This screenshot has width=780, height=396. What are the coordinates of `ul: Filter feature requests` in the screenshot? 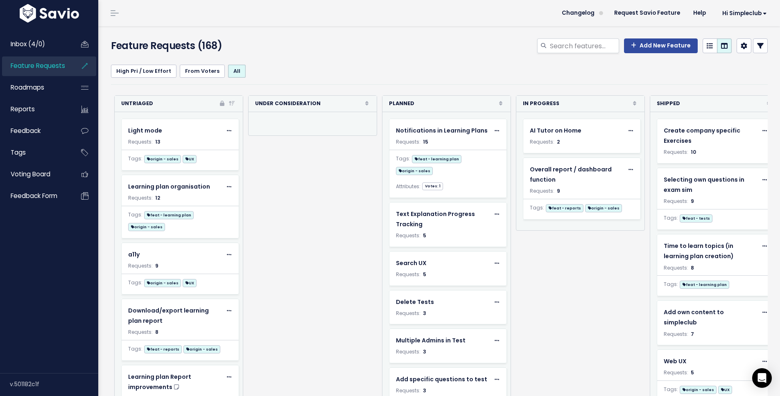 It's located at (439, 71).